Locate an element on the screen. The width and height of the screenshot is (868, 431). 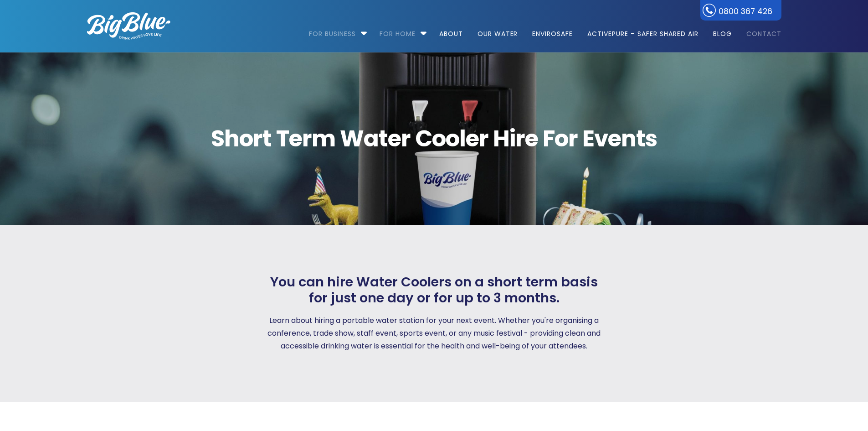
p: Learn about hiring a portable water station for your next event. Whether you're organising a conf... is located at coordinates (434, 333).